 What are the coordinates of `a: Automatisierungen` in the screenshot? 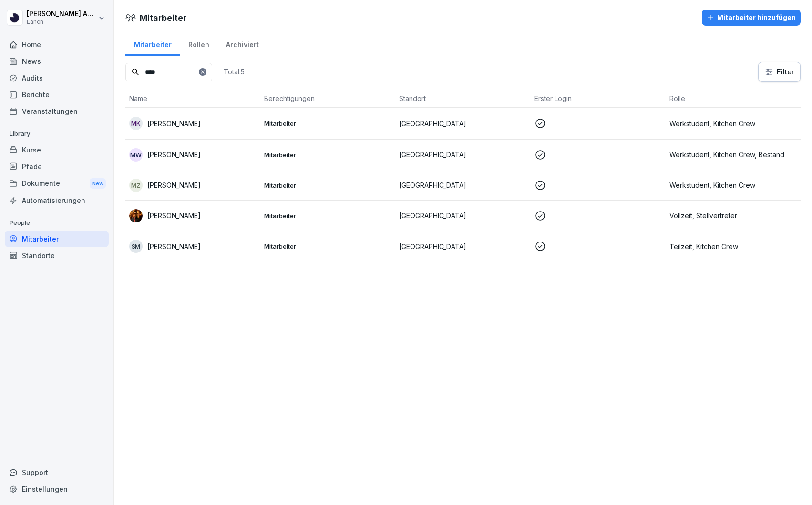 It's located at (56, 200).